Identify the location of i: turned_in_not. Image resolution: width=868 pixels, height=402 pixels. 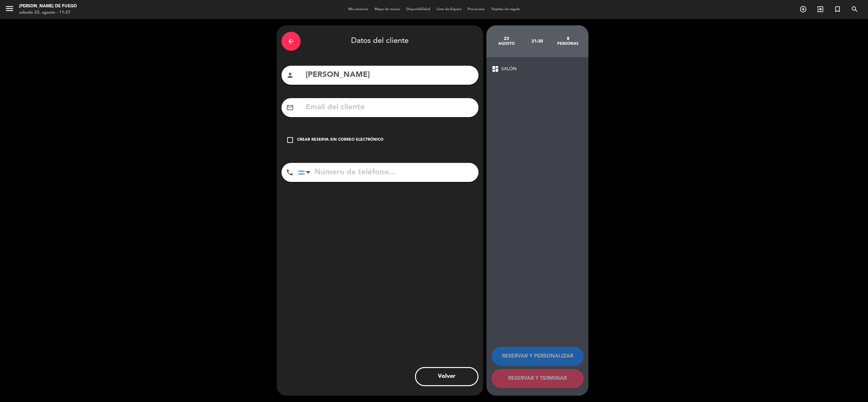
(837, 9).